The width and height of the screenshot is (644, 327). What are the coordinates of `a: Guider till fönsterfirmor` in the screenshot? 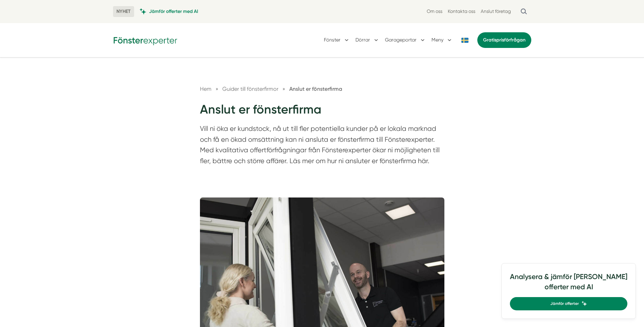 It's located at (251, 89).